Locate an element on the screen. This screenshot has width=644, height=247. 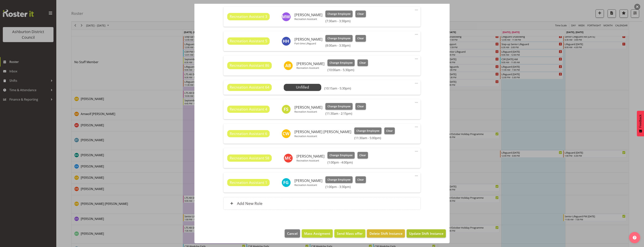
h6: (1:00pm - 3:30pm) is located at coordinates (346, 187).